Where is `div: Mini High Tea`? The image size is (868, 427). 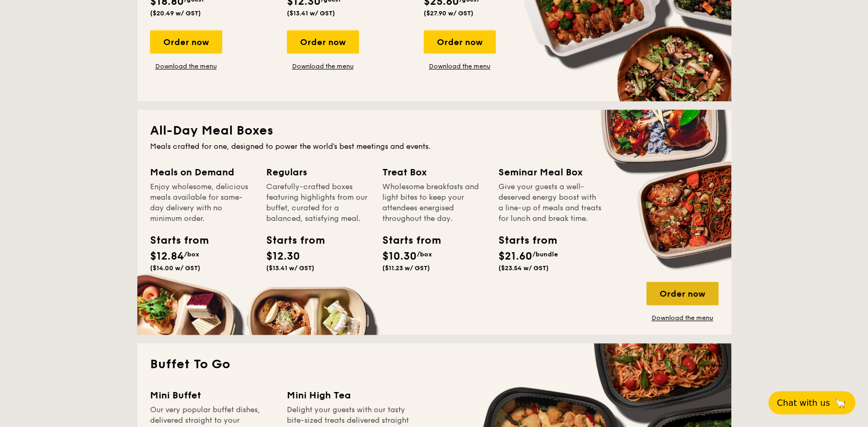
div: Mini High Tea is located at coordinates (349, 395).